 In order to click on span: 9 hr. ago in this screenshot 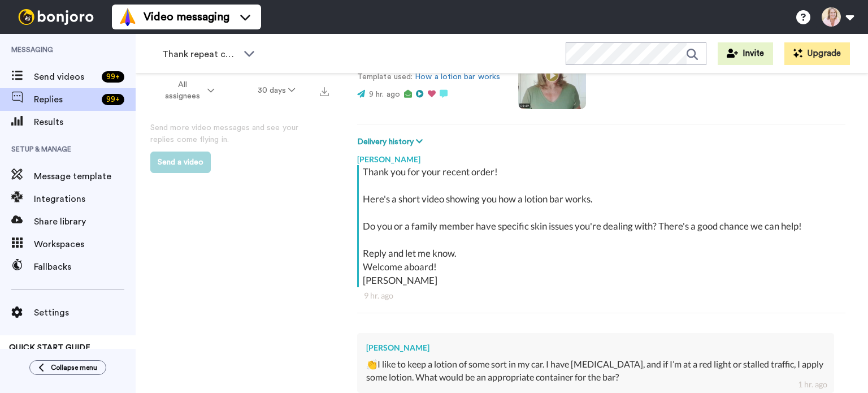, I will do `click(385, 94)`.